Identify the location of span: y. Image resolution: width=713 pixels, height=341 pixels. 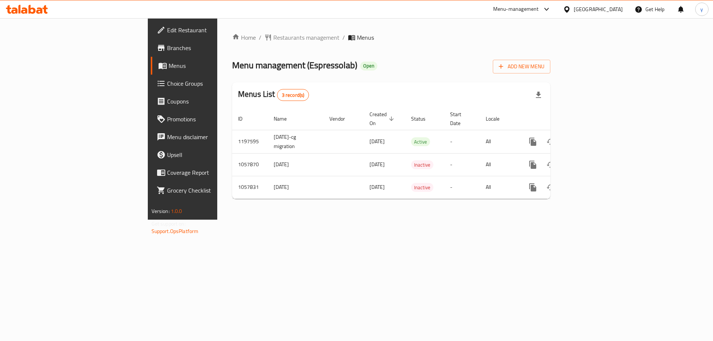
(702, 9).